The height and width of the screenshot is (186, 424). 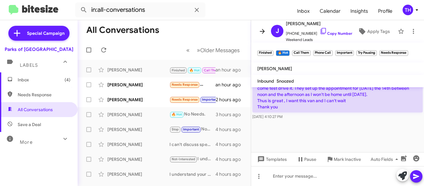 I want to click on small: 🔥 Hot, so click(x=282, y=53).